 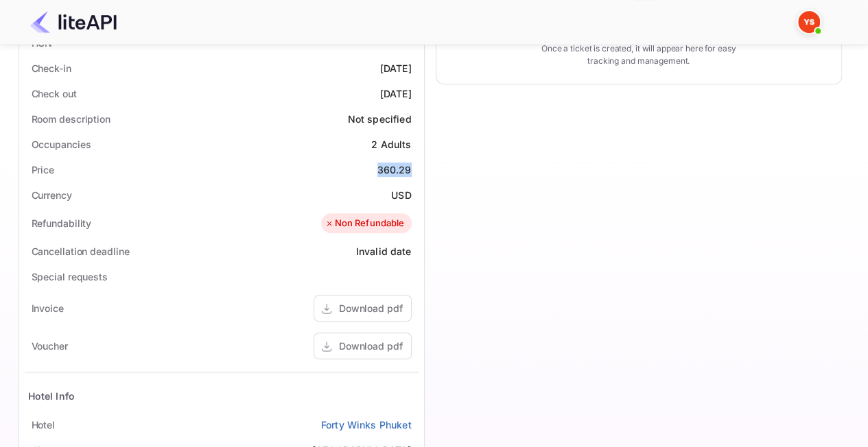 I want to click on div: Price, so click(x=43, y=170).